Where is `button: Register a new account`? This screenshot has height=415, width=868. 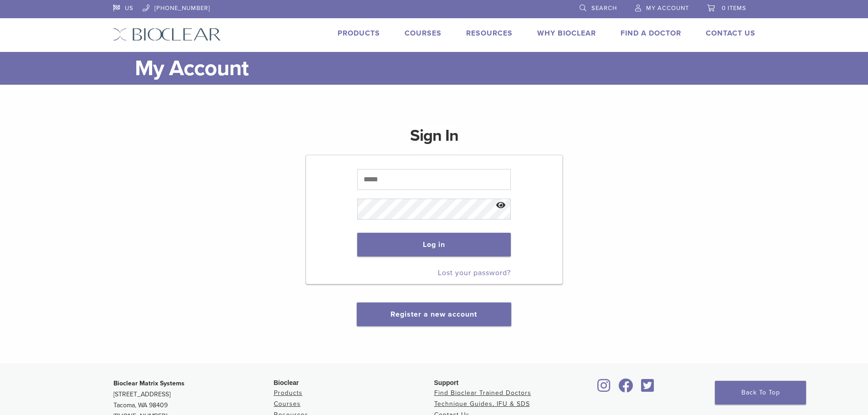
button: Register a new account is located at coordinates (434, 314).